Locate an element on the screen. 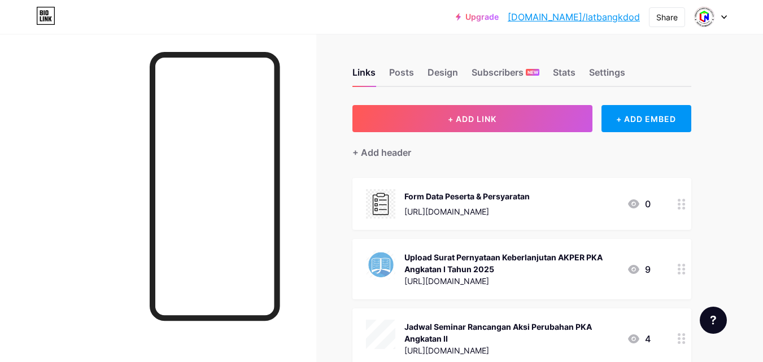 The image size is (763, 362). div: Stats is located at coordinates (564, 76).